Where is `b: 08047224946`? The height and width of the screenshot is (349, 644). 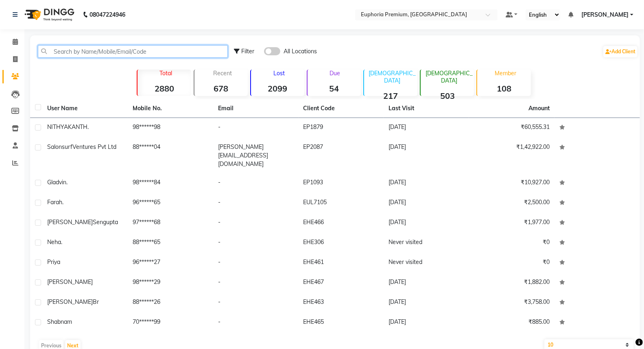 b: 08047224946 is located at coordinates (108, 15).